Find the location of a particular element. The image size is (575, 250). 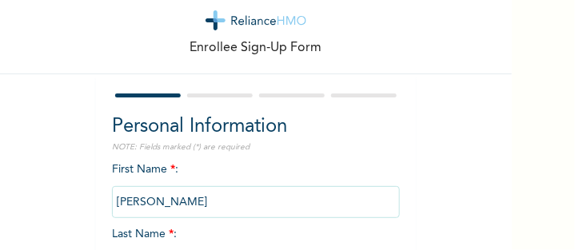

input: Enter your first name is located at coordinates (256, 202).